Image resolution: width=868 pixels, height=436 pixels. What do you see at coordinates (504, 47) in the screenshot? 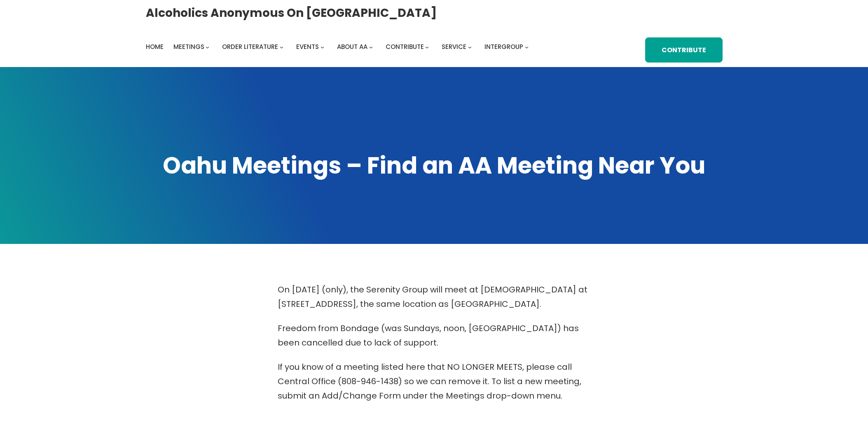
I see `span: Intergroup` at bounding box center [504, 47].